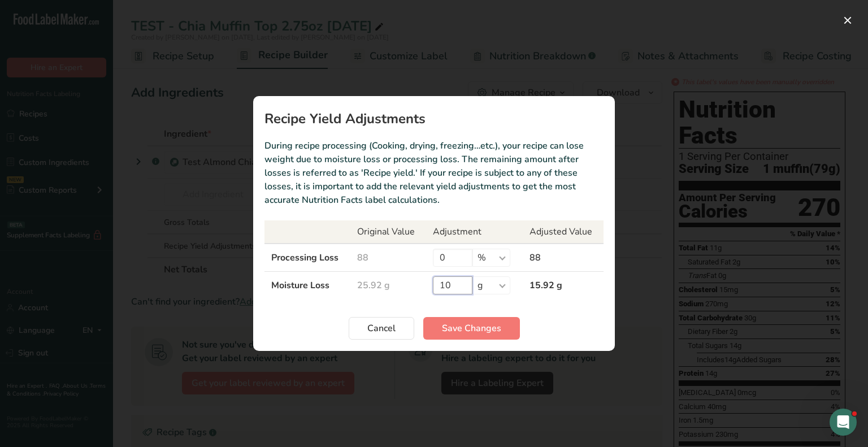 This screenshot has width=868, height=447. What do you see at coordinates (471, 328) in the screenshot?
I see `span: Save Changes` at bounding box center [471, 328].